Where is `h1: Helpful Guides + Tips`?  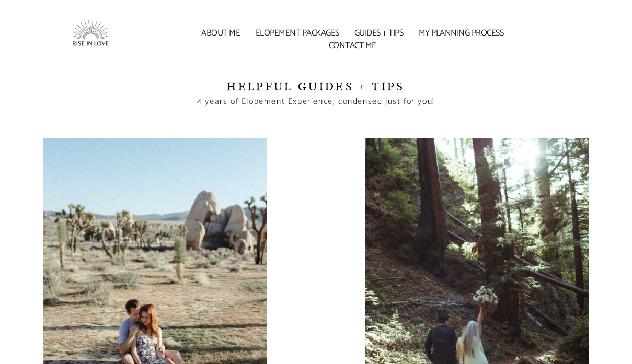 h1: Helpful Guides + Tips is located at coordinates (316, 86).